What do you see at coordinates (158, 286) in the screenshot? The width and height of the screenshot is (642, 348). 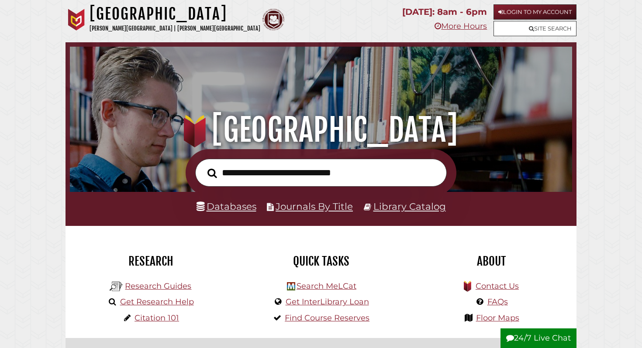 I see `a: Research Guides` at bounding box center [158, 286].